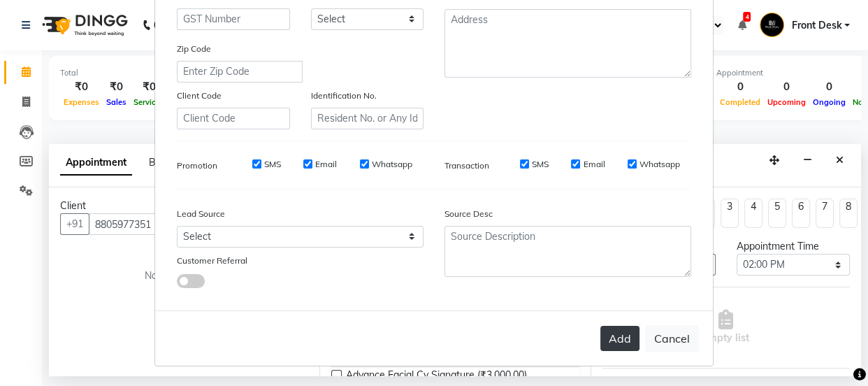 The height and width of the screenshot is (386, 868). I want to click on label: Promotion, so click(197, 166).